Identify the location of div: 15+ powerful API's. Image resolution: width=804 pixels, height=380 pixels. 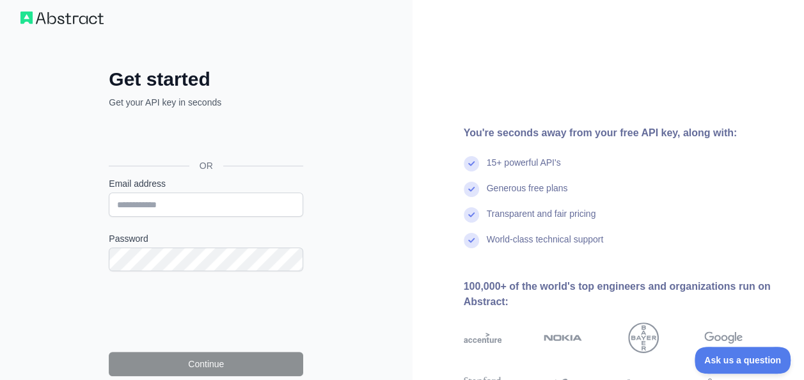
(524, 169).